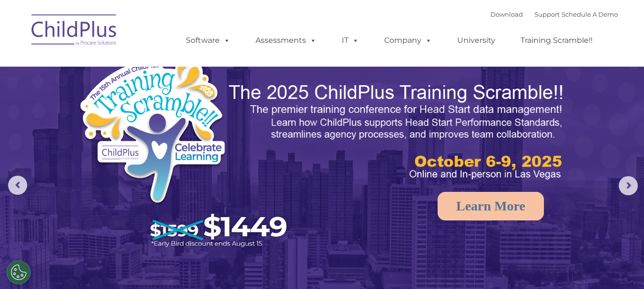  Describe the element at coordinates (18, 272) in the screenshot. I see `button: Cookies Settings` at that location.